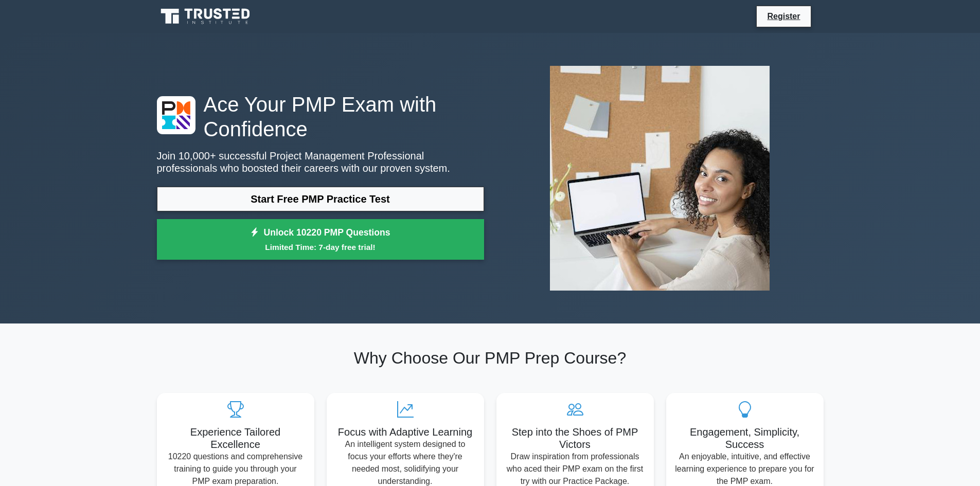  I want to click on h1: Ace Your PMP Exam with Confidence, so click(320, 116).